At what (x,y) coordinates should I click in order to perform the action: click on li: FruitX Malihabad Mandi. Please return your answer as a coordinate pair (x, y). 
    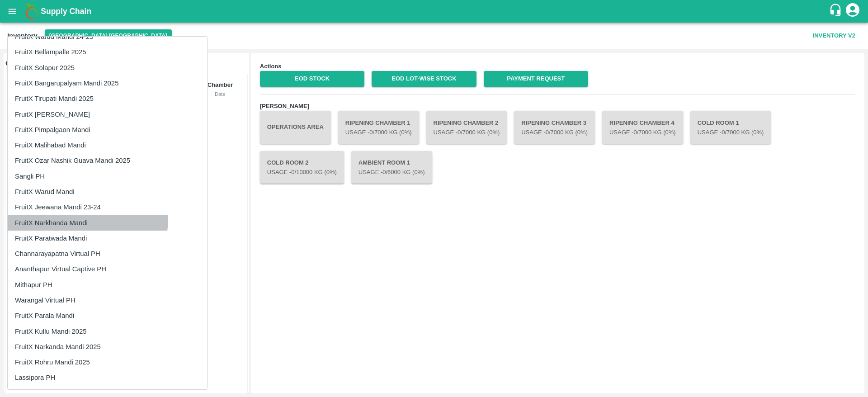
    Looking at the image, I should click on (107, 145).